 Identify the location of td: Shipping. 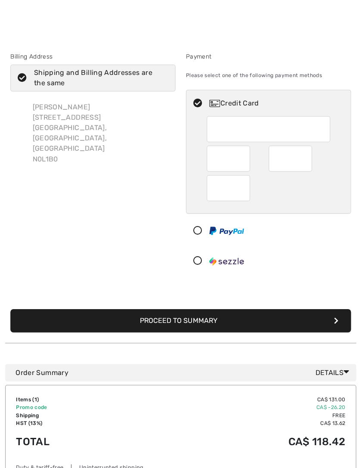
(76, 413).